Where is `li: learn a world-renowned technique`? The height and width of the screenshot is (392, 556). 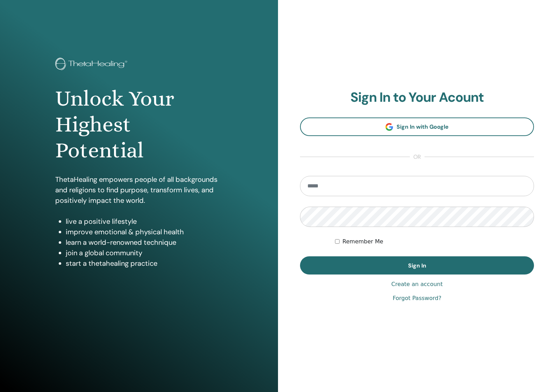
li: learn a world-renowned technique is located at coordinates (144, 242).